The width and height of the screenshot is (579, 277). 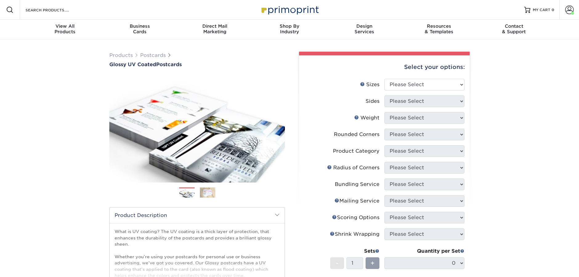 What do you see at coordinates (514, 26) in the screenshot?
I see `span: Contact` at bounding box center [514, 26].